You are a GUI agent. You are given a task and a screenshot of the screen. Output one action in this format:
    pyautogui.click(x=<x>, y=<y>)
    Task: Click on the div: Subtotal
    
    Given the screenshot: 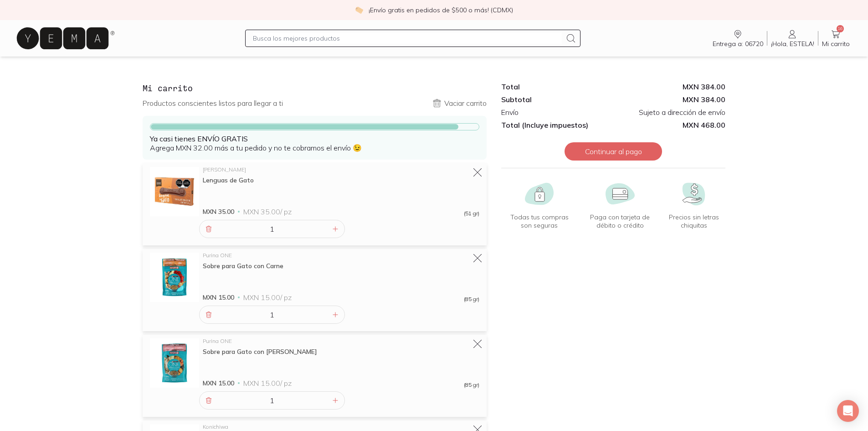 What is the action you would take?
    pyautogui.click(x=557, y=99)
    